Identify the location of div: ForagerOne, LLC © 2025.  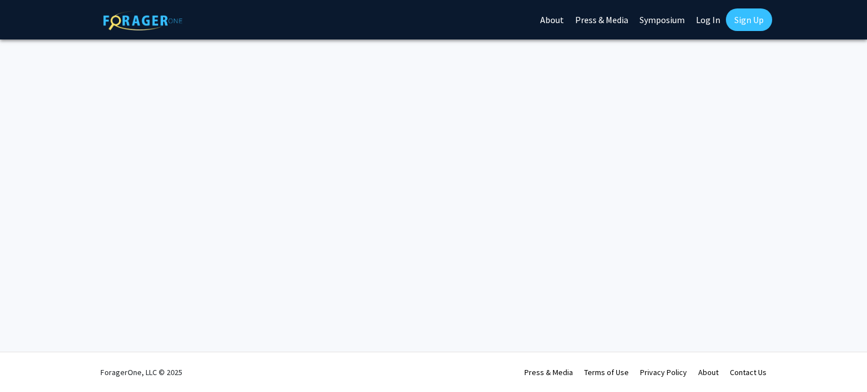
(141, 373).